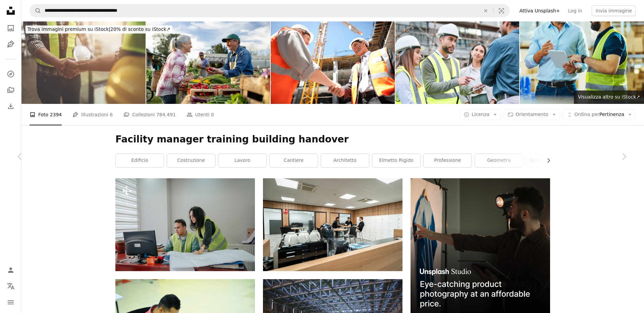 This screenshot has height=313, width=644. I want to click on a: Collezioni 784.491, so click(150, 114).